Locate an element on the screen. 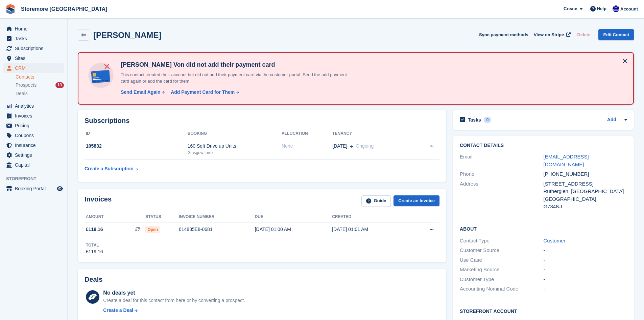 This screenshot has width=644, height=320. h2: Invoices is located at coordinates (98, 201).